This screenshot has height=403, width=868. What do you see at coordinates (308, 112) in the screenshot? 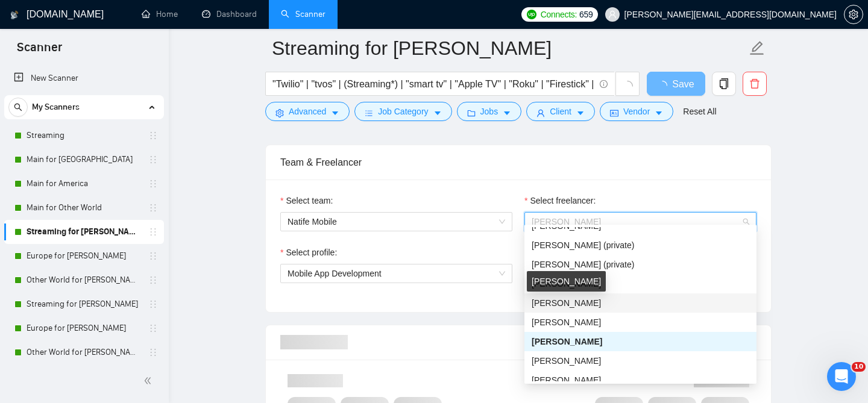
I see `span: Advanced` at bounding box center [308, 112].